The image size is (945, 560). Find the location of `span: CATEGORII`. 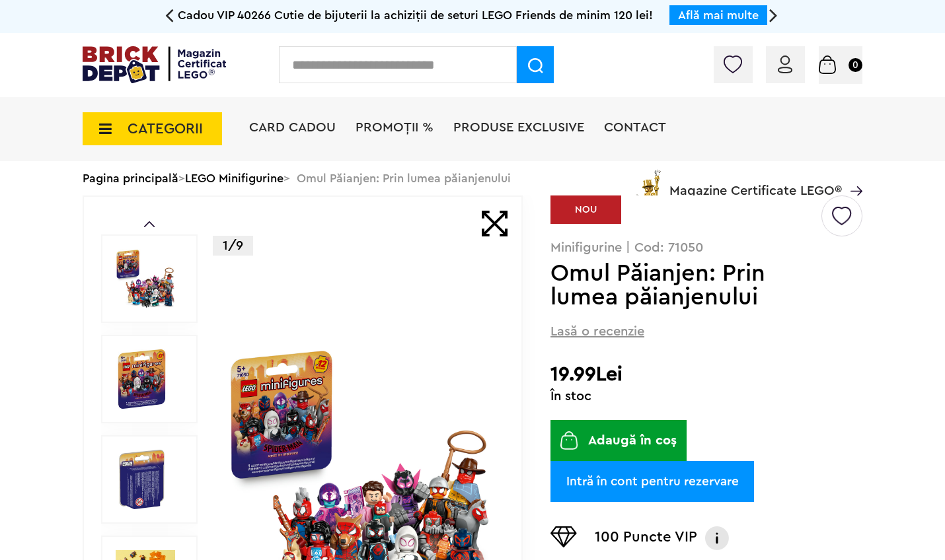

span: CATEGORII is located at coordinates (165, 129).